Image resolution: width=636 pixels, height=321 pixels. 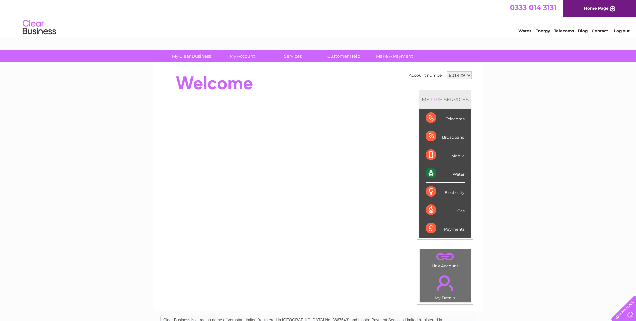 What do you see at coordinates (343, 56) in the screenshot?
I see `a: Customer Help` at bounding box center [343, 56].